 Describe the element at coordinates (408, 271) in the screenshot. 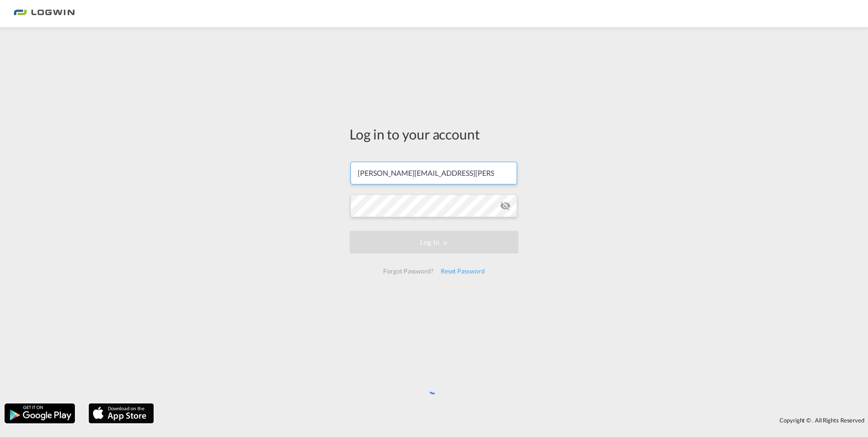

I see `div: Forgot Password?` at that location.